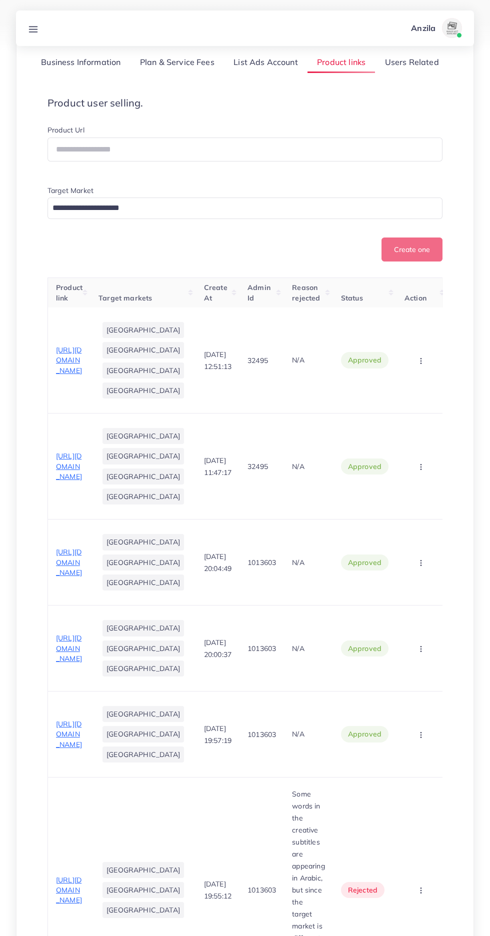 The image size is (490, 936). I want to click on input: Search for option, so click(239, 208).